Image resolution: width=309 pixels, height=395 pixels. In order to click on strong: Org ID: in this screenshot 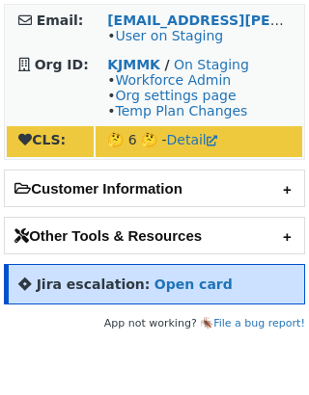, I will do `click(62, 65)`.